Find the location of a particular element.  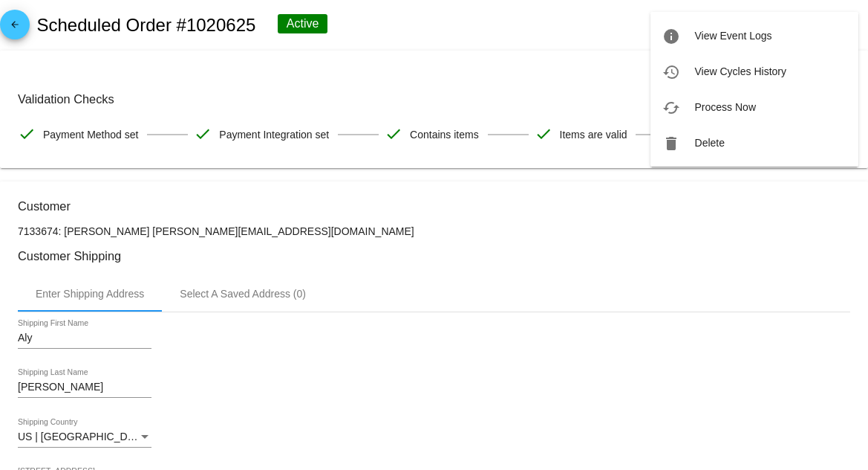

span: Delete is located at coordinates (710, 143).